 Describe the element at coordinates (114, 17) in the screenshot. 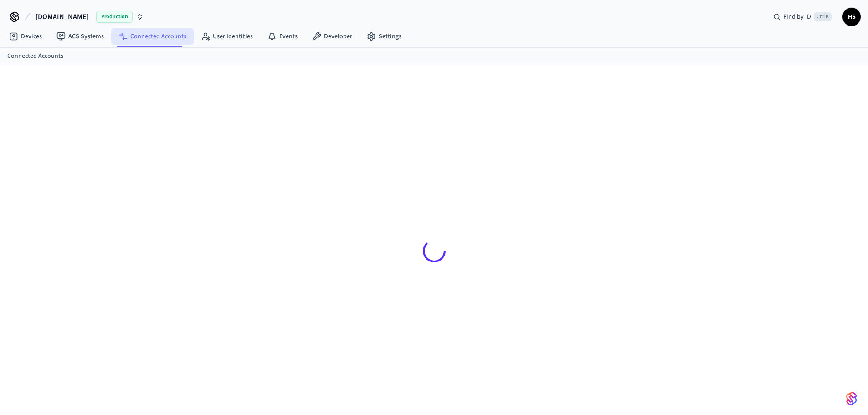

I see `span: Production` at that location.